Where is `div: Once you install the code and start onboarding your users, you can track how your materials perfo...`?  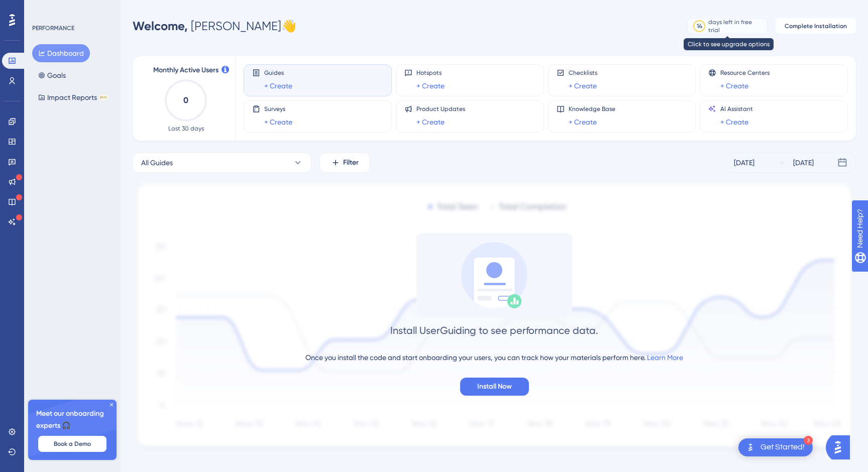
div: Once you install the code and start onboarding your users, you can track how your materials perfo... is located at coordinates (494, 358).